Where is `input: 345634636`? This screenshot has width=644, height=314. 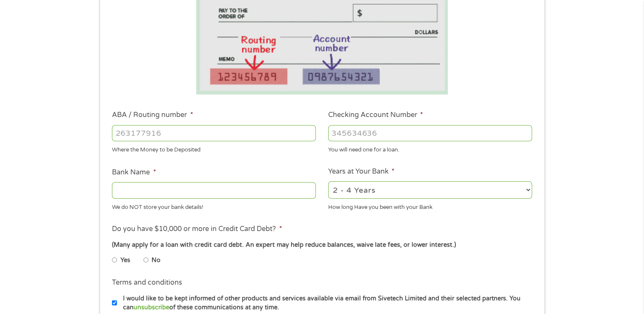
input: 345634636 is located at coordinates (430, 133).